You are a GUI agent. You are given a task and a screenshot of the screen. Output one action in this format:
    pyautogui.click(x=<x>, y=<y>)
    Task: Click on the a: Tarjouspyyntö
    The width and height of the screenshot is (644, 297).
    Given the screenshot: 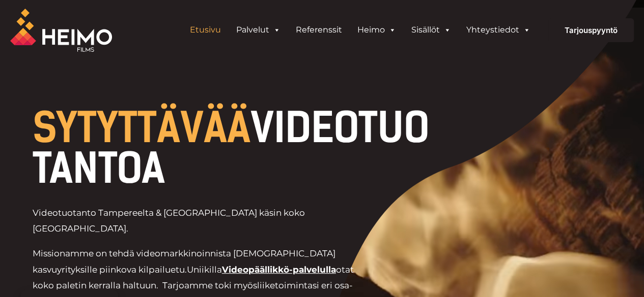 What is the action you would take?
    pyautogui.click(x=591, y=30)
    